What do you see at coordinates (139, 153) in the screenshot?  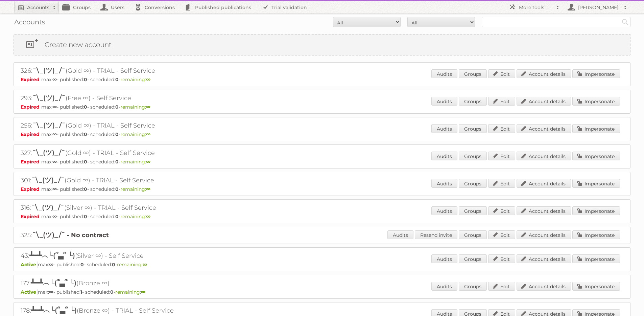 I see `h2: 327: (Gold ∞) - TRIAL - Self Service` at bounding box center [139, 153].